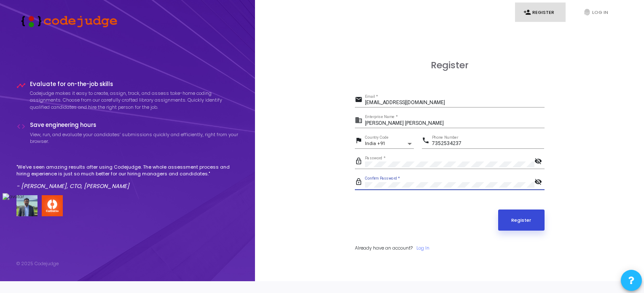 The width and height of the screenshot is (644, 293). I want to click on a: fingerprintLog In, so click(600, 12).